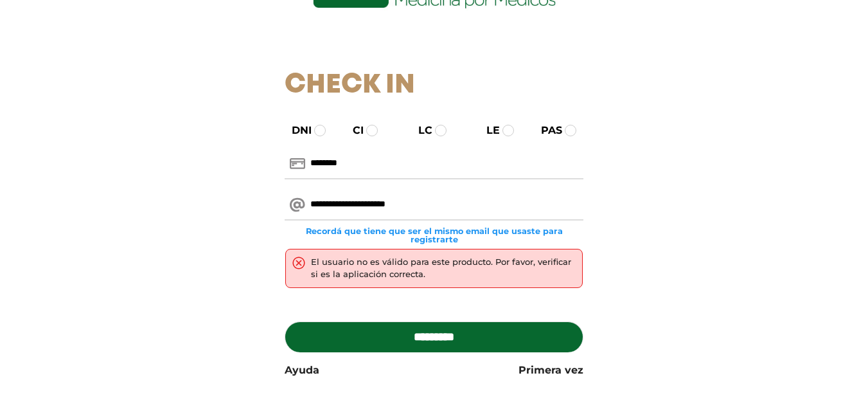 This screenshot has height=407, width=868. Describe the element at coordinates (352, 131) in the screenshot. I see `label: CI` at that location.